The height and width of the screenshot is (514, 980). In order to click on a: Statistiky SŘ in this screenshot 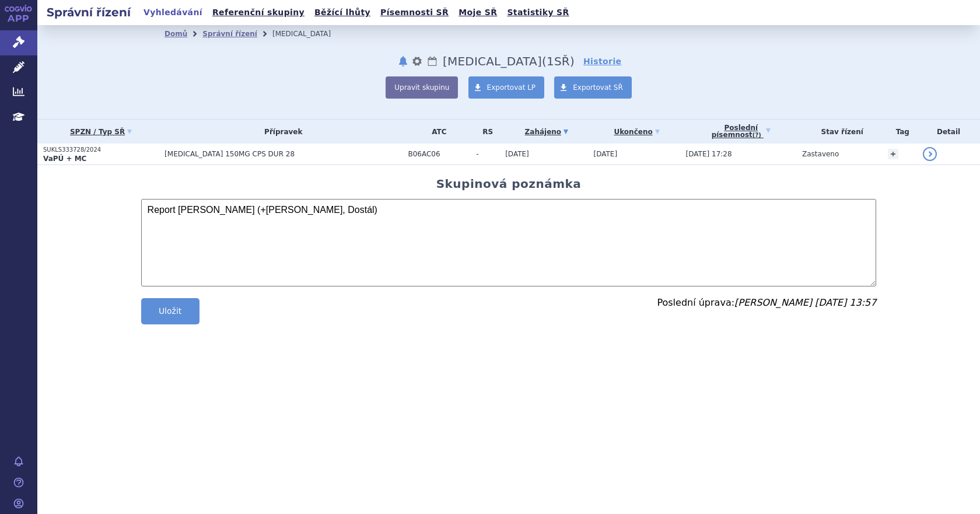, I will do `click(537, 12)`.